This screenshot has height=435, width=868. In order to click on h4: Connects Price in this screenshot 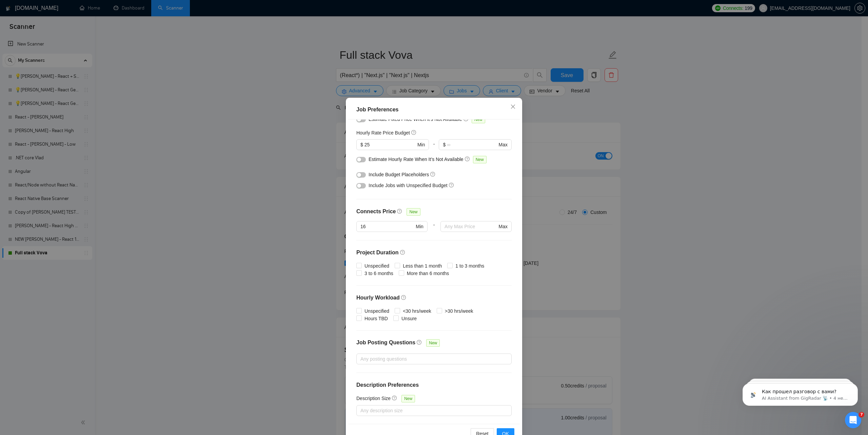, I will do `click(376, 212)`.